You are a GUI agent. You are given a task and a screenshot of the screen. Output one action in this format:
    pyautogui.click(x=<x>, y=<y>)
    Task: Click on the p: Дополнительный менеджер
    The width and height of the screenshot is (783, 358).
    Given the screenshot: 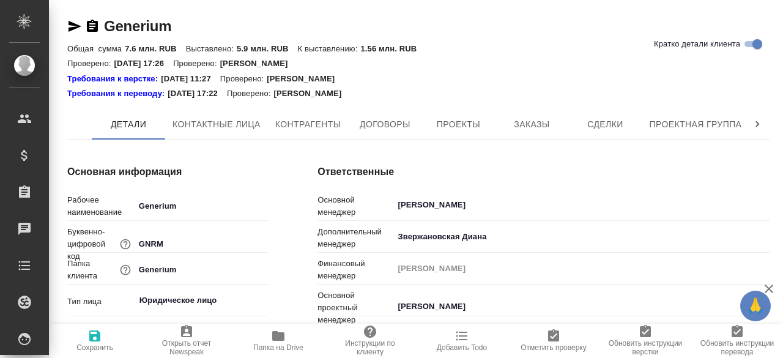 What is the action you would take?
    pyautogui.click(x=355, y=238)
    